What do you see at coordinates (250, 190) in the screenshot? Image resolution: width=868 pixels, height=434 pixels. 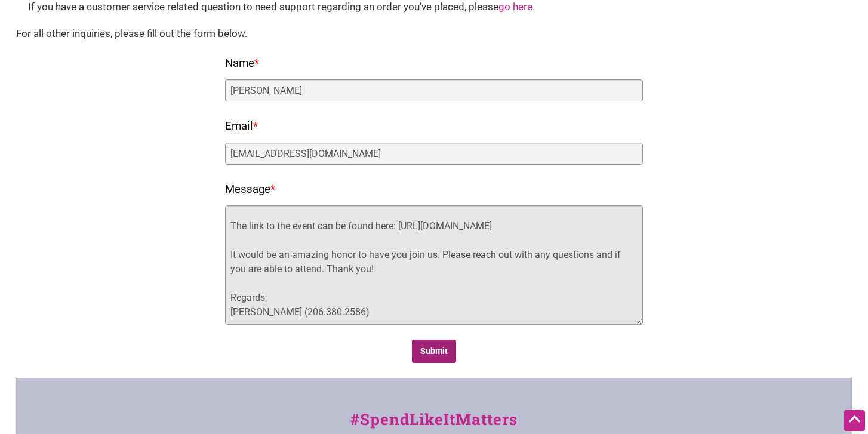 I see `label: Message` at bounding box center [250, 190].